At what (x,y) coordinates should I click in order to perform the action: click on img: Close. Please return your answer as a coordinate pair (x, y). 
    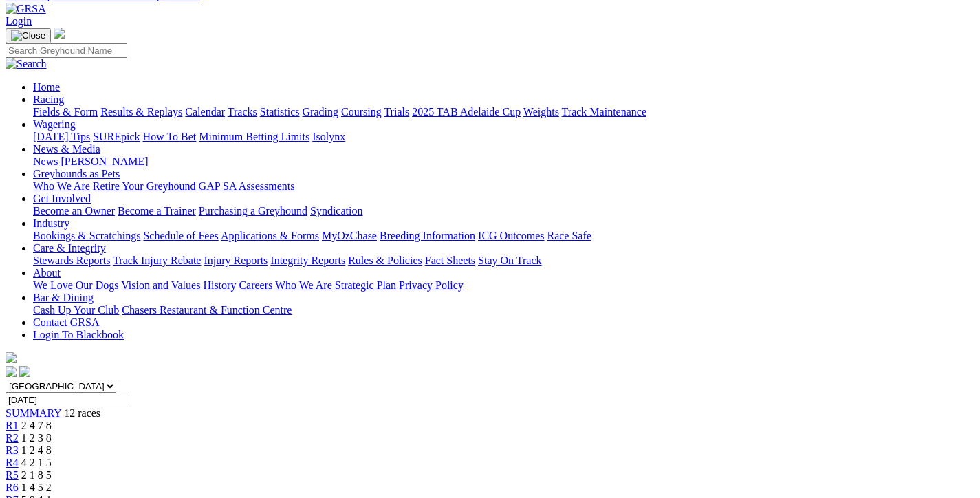
    Looking at the image, I should click on (28, 36).